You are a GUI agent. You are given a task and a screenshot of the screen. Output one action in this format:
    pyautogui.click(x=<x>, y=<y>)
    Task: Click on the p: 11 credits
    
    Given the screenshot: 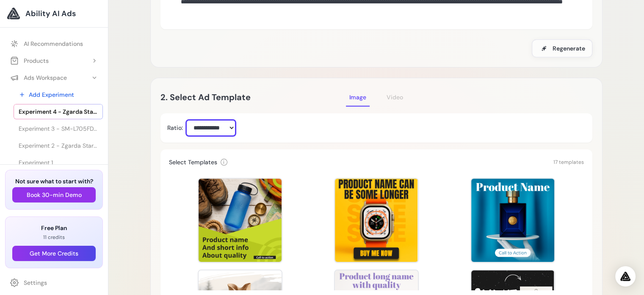 What is the action you would take?
    pyautogui.click(x=54, y=237)
    